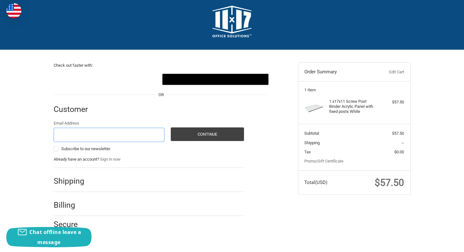 This screenshot has height=252, width=464. Describe the element at coordinates (207, 134) in the screenshot. I see `button: Continue` at that location.